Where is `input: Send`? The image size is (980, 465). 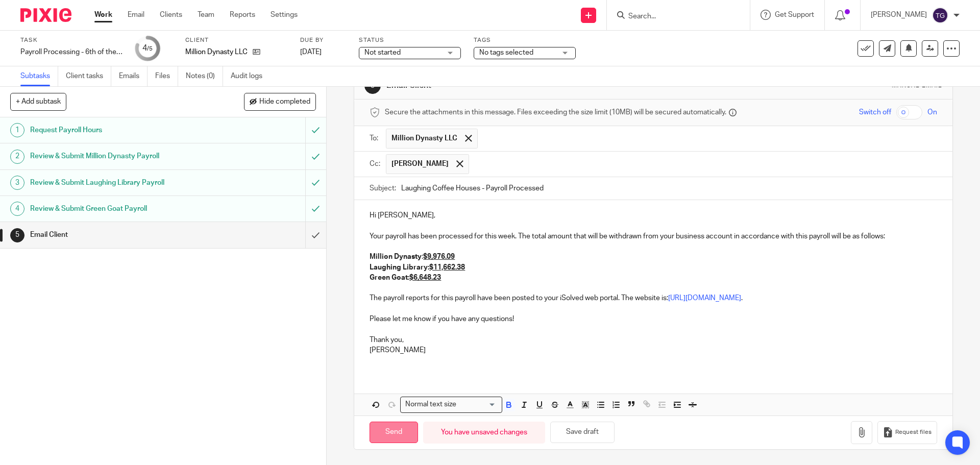 input: Send is located at coordinates (394, 432).